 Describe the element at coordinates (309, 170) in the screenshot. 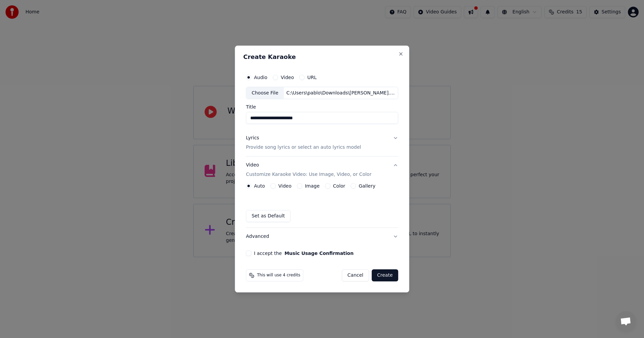

I see `div: Video` at that location.